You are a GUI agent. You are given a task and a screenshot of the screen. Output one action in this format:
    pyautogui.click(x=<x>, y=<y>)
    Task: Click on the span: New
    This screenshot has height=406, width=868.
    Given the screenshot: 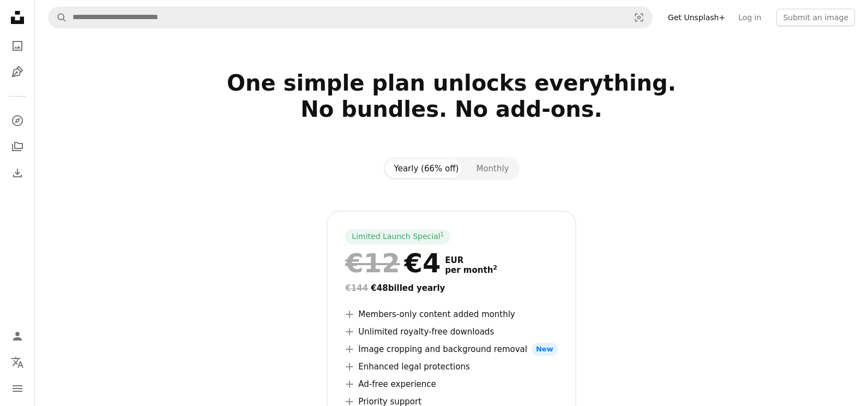 What is the action you would take?
    pyautogui.click(x=545, y=350)
    